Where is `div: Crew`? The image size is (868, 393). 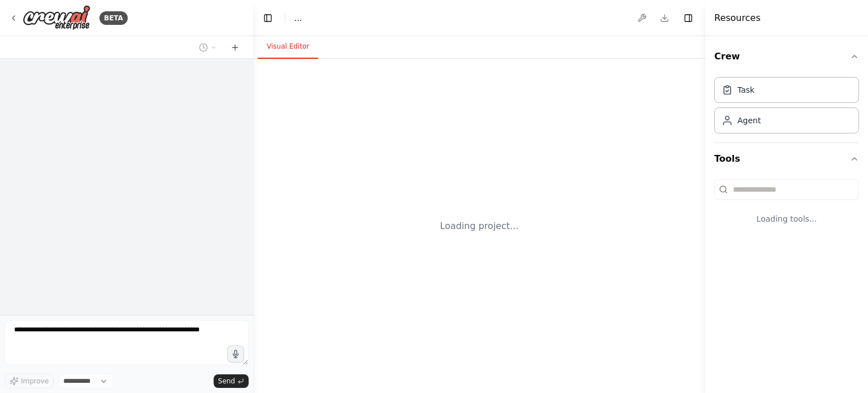 div: Crew is located at coordinates (787, 107).